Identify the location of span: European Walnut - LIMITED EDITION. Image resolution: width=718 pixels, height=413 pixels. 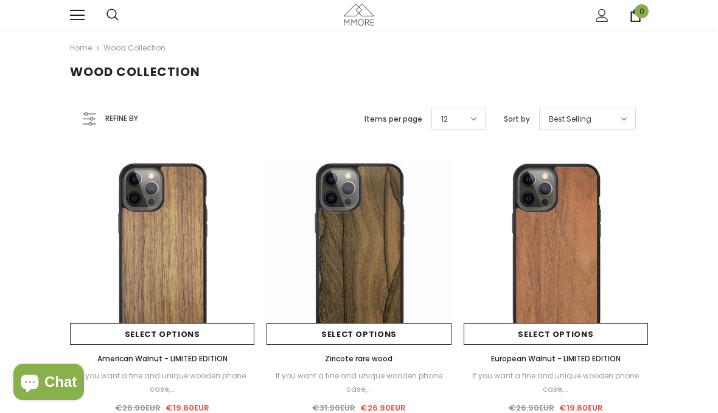
(555, 358).